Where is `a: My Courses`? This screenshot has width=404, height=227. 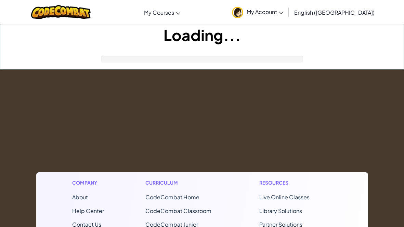
a: My Courses is located at coordinates (162, 12).